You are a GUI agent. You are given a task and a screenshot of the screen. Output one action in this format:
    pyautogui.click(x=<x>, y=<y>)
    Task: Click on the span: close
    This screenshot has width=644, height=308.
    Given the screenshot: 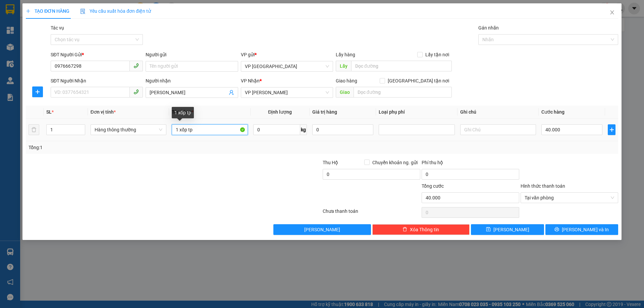 What is the action you would take?
    pyautogui.click(x=612, y=13)
    